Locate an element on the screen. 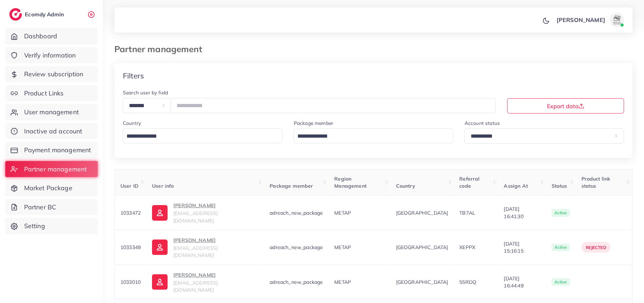 This screenshot has width=644, height=303. label: Search user by field is located at coordinates (145, 93).